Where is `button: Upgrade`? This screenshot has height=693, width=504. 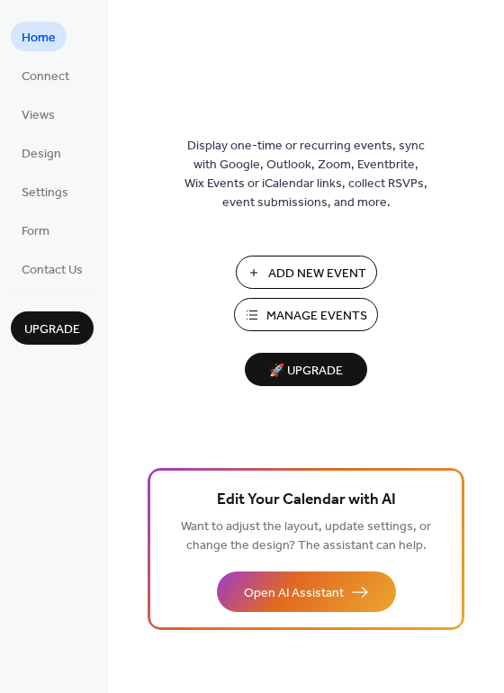
button: Upgrade is located at coordinates (52, 328).